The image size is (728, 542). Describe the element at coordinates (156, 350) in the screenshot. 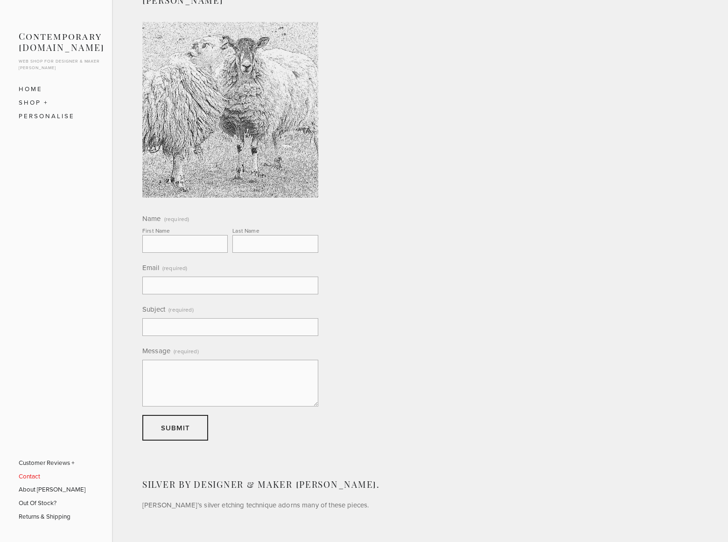

I see `span: Message` at that location.